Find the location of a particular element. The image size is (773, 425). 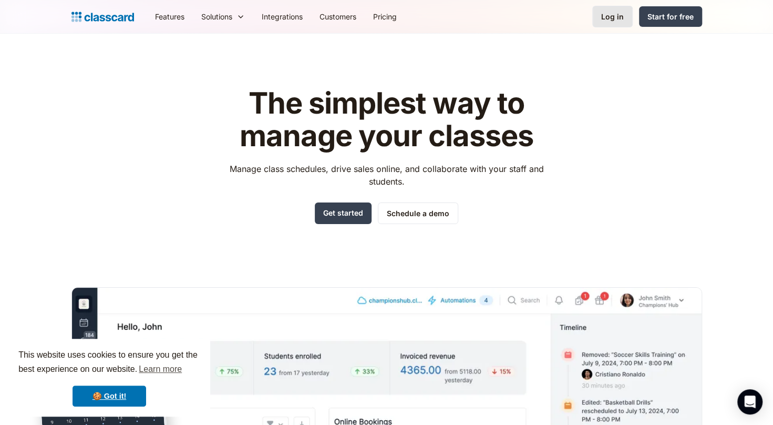

div: cookieconsent is located at coordinates (109, 377).